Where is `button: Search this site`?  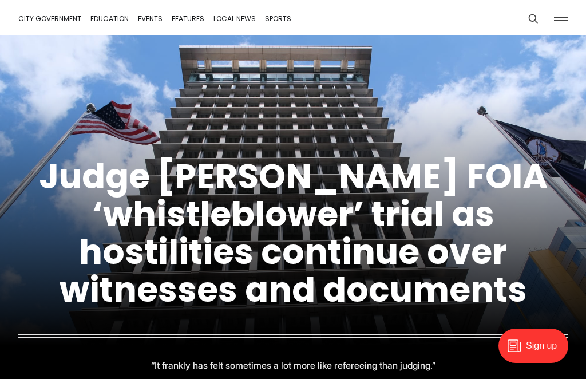
button: Search this site is located at coordinates (534, 19).